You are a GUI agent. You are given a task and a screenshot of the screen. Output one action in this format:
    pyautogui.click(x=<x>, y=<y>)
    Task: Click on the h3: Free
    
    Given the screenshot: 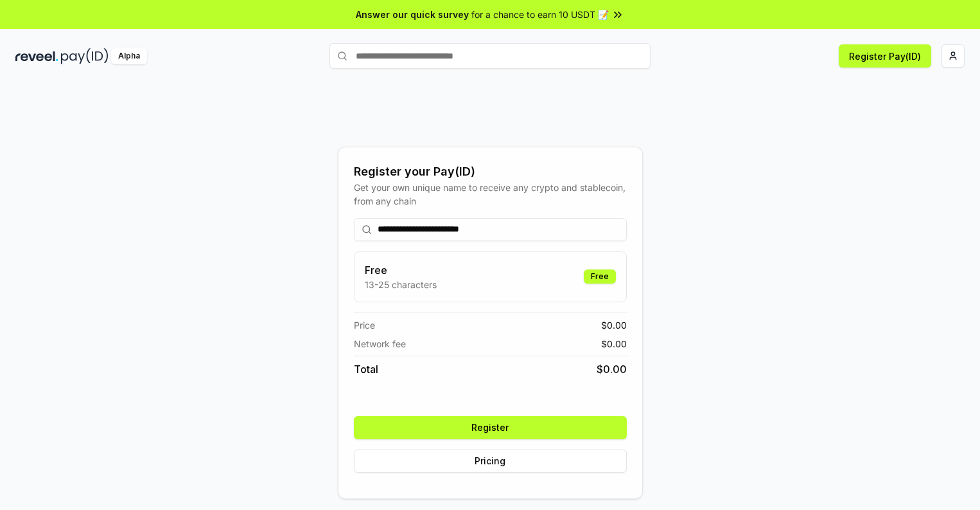 What is the action you would take?
    pyautogui.click(x=401, y=270)
    